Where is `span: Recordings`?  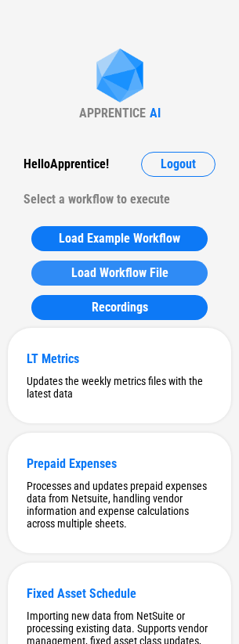 span: Recordings is located at coordinates (120, 308).